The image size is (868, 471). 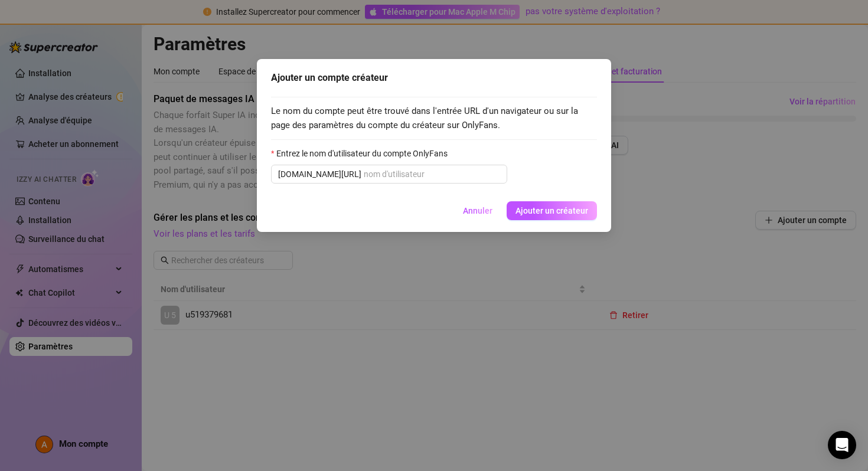 What do you see at coordinates (551, 211) in the screenshot?
I see `font: Ajouter un créateur` at bounding box center [551, 211].